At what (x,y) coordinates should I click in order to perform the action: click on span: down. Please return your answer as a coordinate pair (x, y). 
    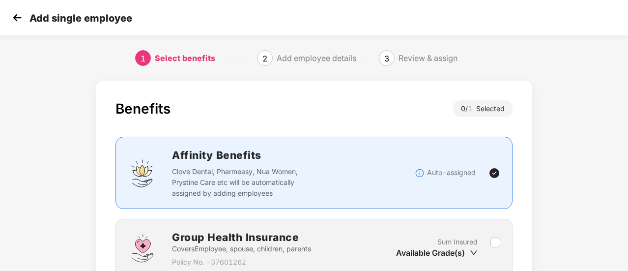
    Looking at the image, I should click on (474, 253).